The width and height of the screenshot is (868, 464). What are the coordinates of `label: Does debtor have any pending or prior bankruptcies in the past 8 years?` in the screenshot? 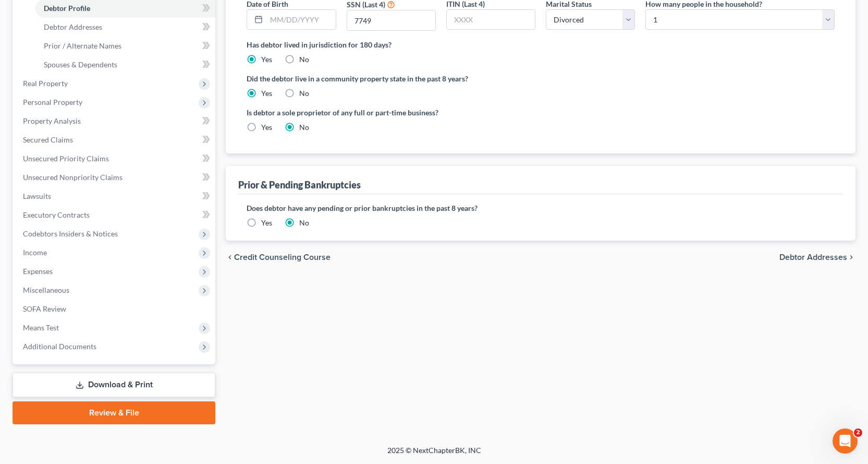 It's located at (540, 207).